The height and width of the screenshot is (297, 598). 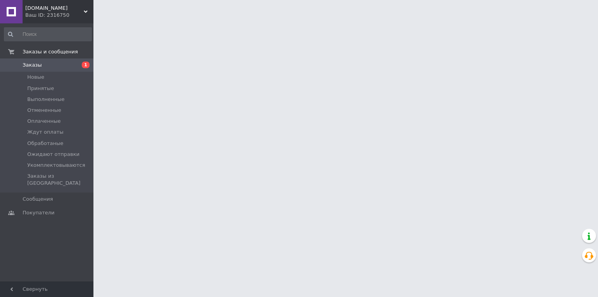 I want to click on span: Выполненные, so click(x=46, y=99).